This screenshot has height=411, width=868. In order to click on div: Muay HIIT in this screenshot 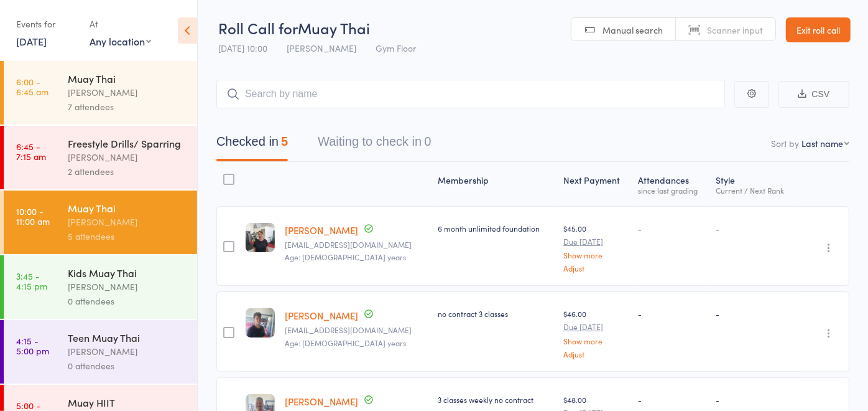, I will do `click(127, 402)`.